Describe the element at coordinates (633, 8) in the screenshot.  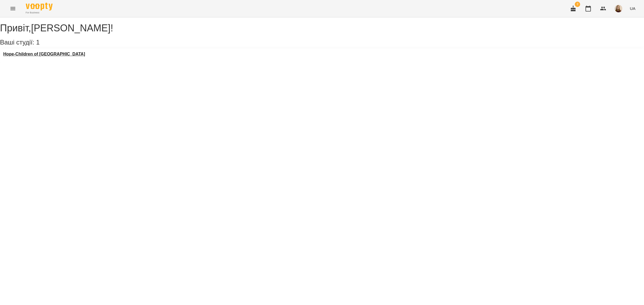
I see `button: UA` at that location.